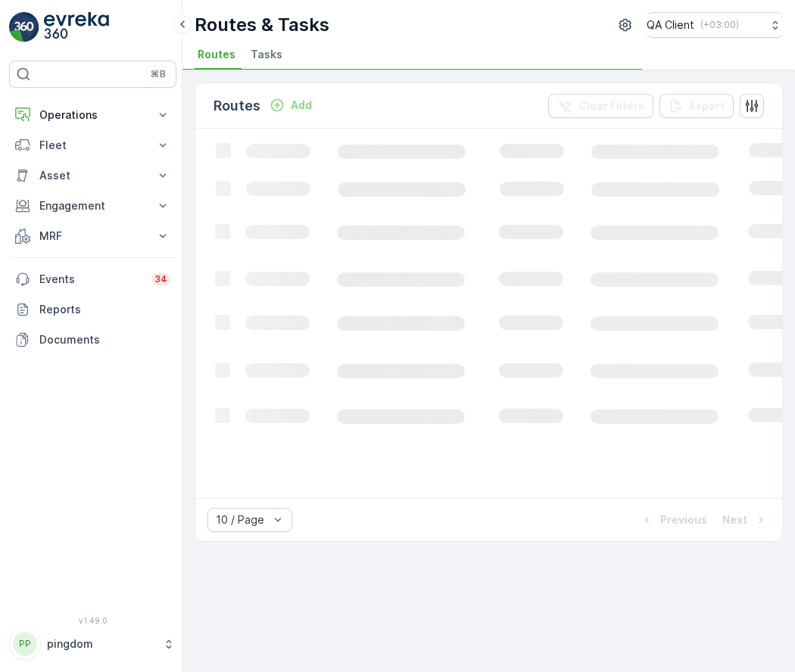 The width and height of the screenshot is (795, 672). Describe the element at coordinates (92, 236) in the screenshot. I see `button: MRF` at that location.